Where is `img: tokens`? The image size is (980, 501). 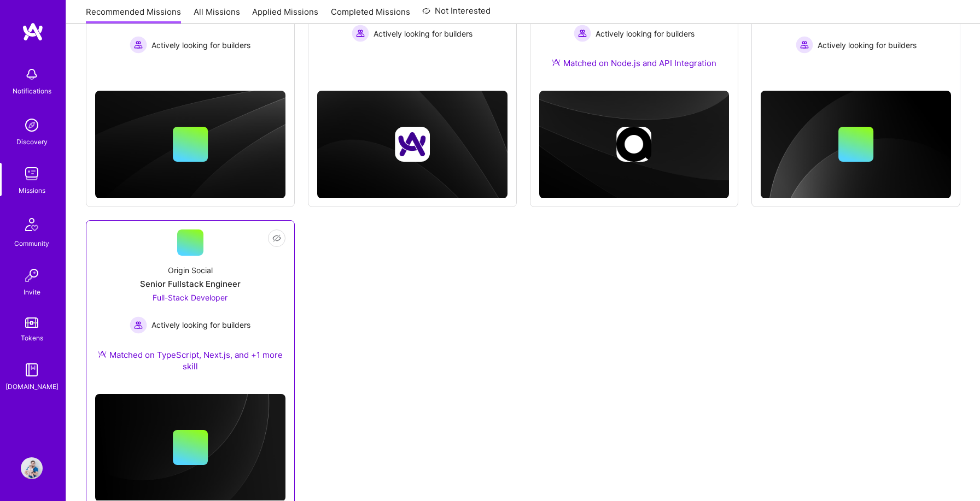 img: tokens is located at coordinates (32, 322).